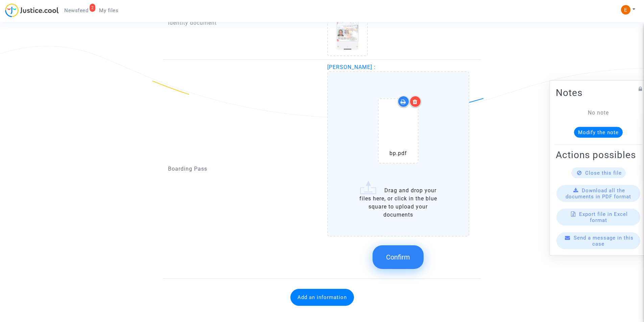  Describe the element at coordinates (32, 10) in the screenshot. I see `img: jc-logo.svg` at that location.